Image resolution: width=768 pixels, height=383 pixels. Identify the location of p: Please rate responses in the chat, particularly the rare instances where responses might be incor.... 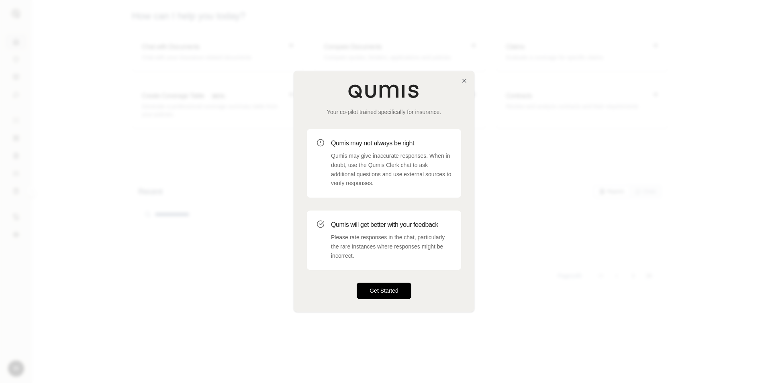
(391, 247).